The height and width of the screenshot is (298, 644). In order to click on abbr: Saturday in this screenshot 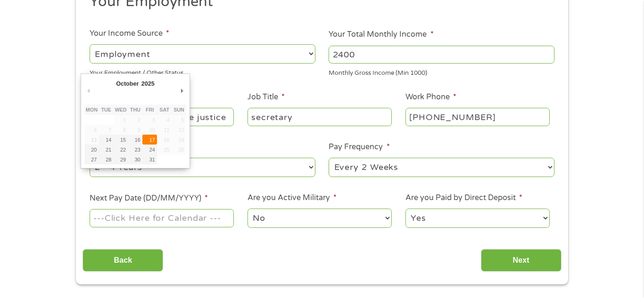, I will do `click(164, 109)`.